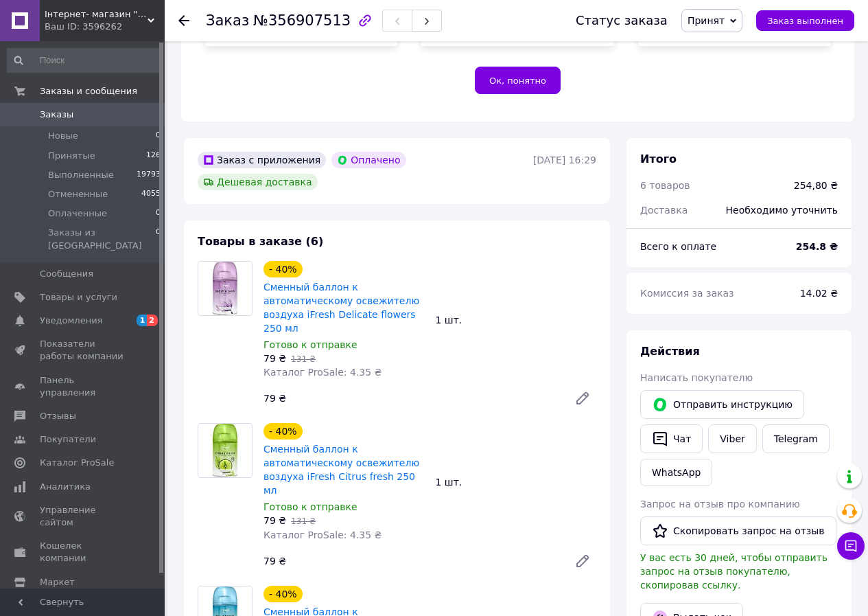 Image resolution: width=868 pixels, height=616 pixels. I want to click on div: Оплачено, so click(369, 160).